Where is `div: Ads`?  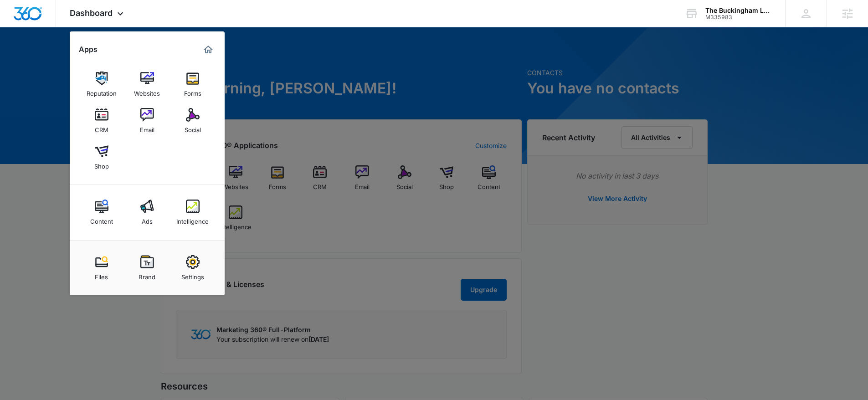
div: Ads is located at coordinates (147, 219).